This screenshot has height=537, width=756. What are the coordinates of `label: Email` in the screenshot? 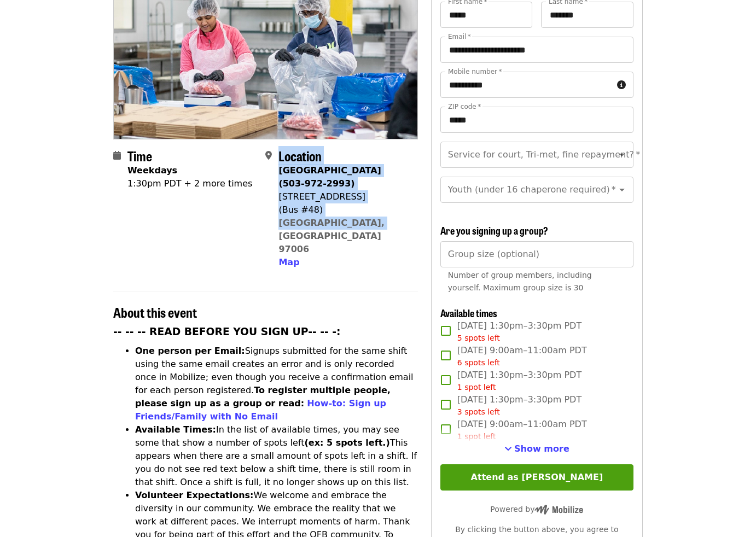 It's located at (460, 37).